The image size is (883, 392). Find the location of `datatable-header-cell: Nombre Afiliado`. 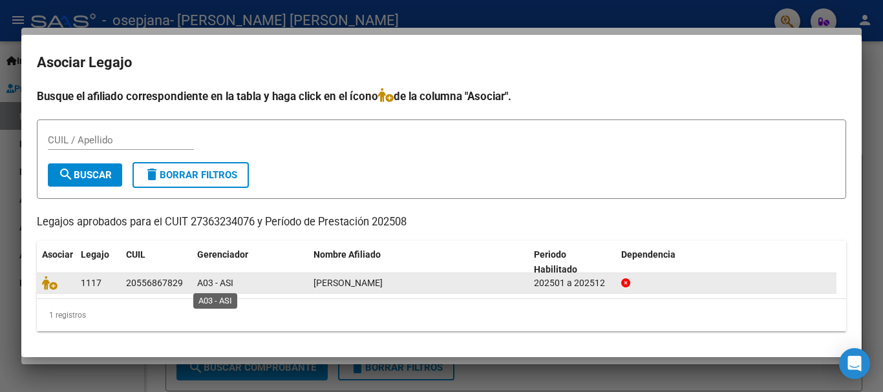

datatable-header-cell: Nombre Afiliado is located at coordinates (418, 262).